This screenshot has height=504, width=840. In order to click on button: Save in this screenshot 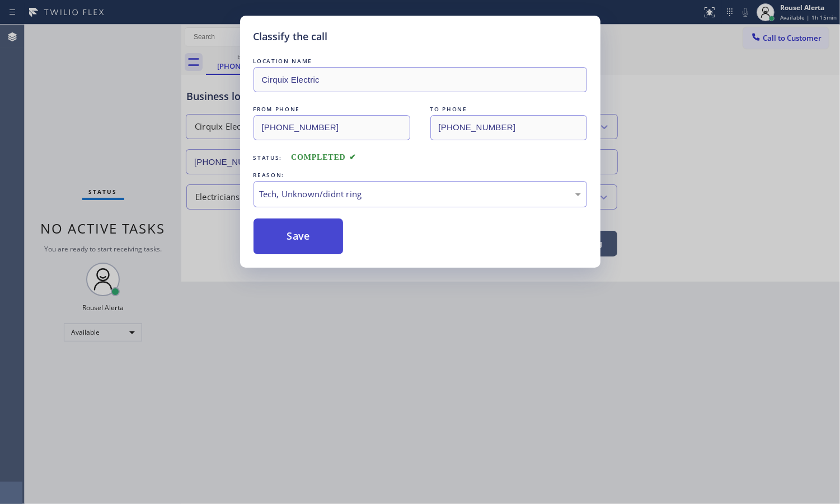, I will do `click(299, 237)`.